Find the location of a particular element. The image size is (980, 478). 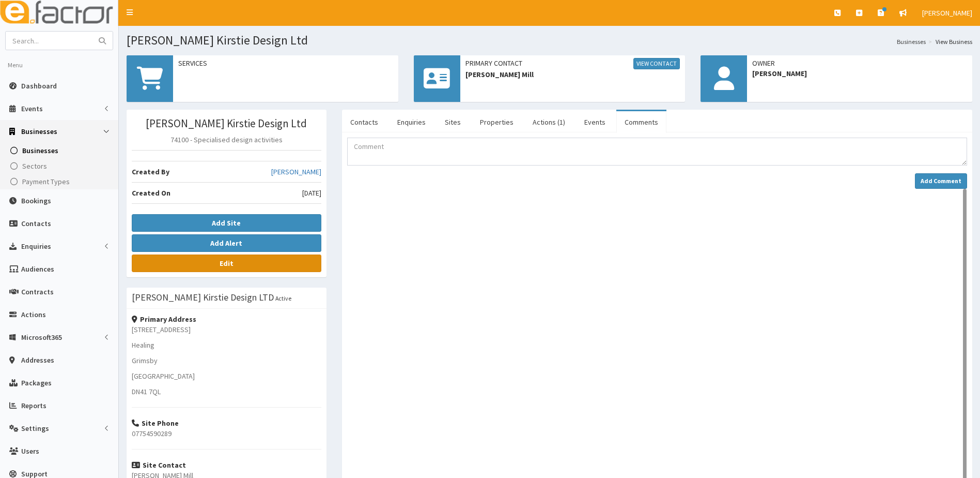

strong: Site Phone is located at coordinates (155, 423).